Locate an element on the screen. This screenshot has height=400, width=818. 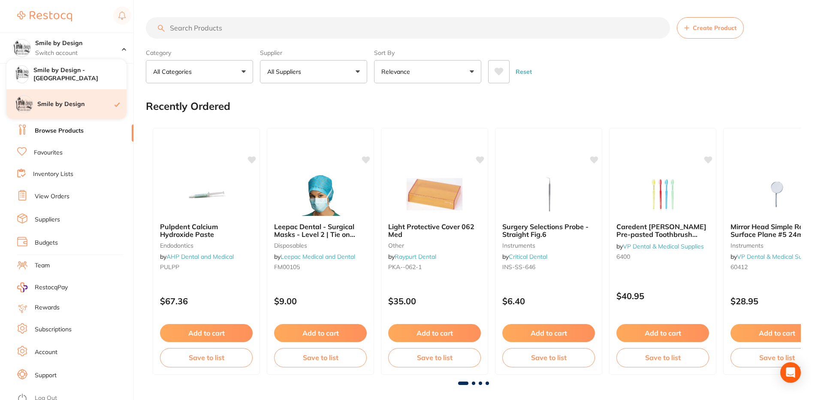
img: Caredent Hasty Pasty Pre-pasted Toothbrush Pack Of 100 is located at coordinates (663, 194).